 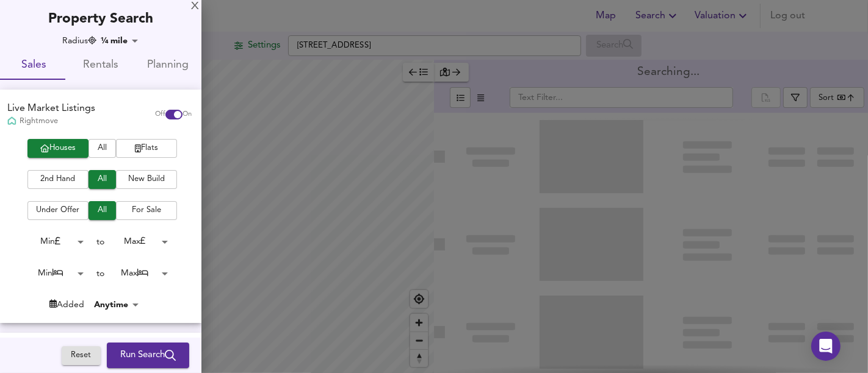 I want to click on div: ¼ mile, so click(x=120, y=41).